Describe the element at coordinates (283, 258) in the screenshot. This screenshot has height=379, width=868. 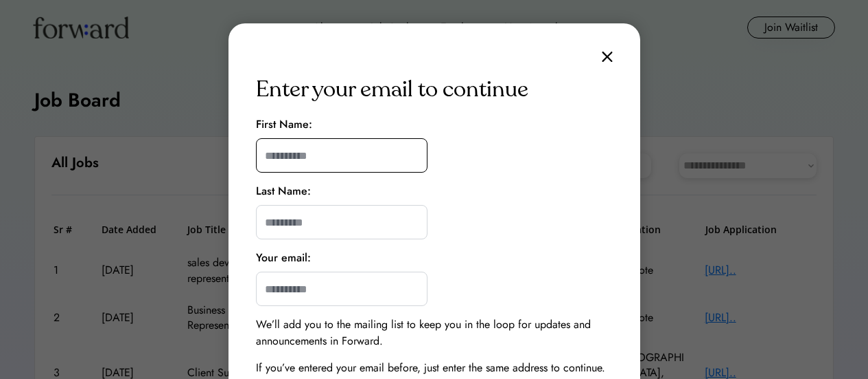
I see `div: Your email:` at that location.